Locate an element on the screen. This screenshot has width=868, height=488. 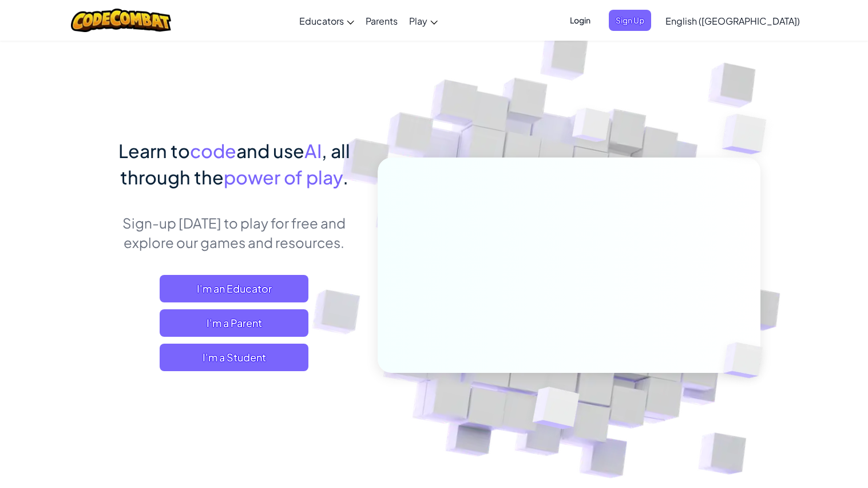
span: Sign Up is located at coordinates (630, 20).